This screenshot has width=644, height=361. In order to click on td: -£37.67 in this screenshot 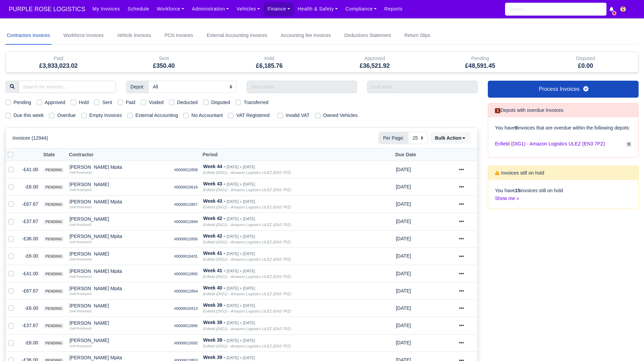, I will do `click(30, 325)`.